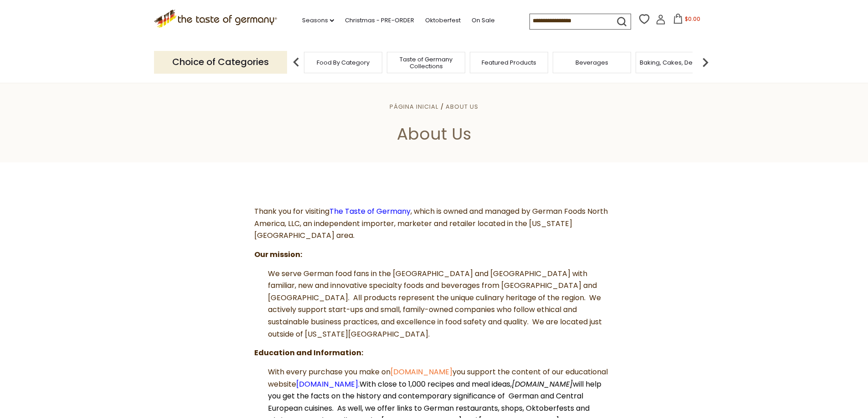  What do you see at coordinates (693, 19) in the screenshot?
I see `span: $0.00` at bounding box center [693, 19].